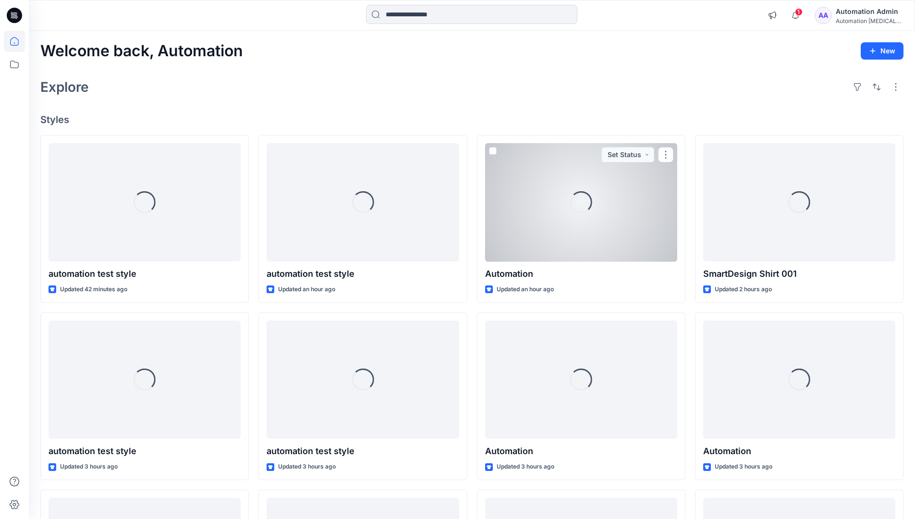 The image size is (915, 519). What do you see at coordinates (882, 51) in the screenshot?
I see `button: New` at bounding box center [882, 51].